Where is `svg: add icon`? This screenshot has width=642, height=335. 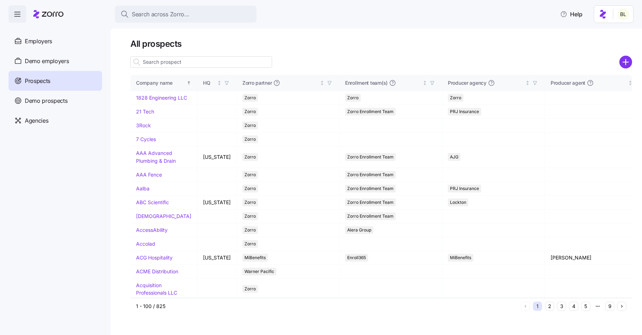 svg: add icon is located at coordinates (626, 62).